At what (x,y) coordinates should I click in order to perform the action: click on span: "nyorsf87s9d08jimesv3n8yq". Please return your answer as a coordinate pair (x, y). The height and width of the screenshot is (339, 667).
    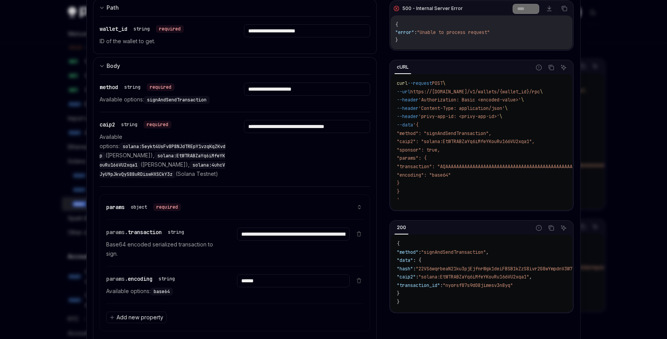
    Looking at the image, I should click on (478, 286).